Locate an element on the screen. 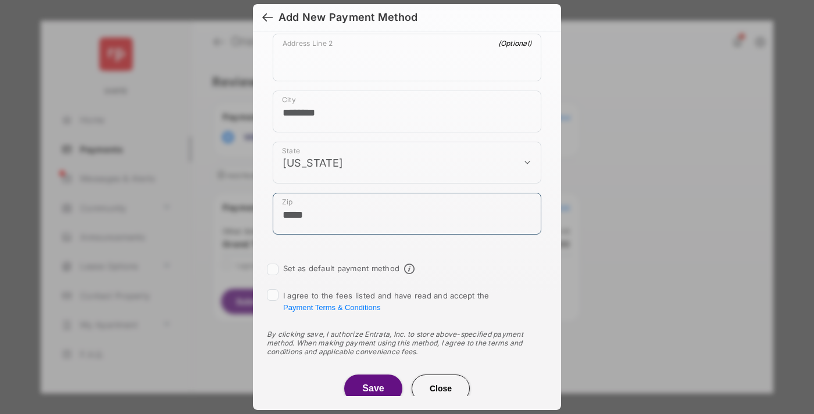 The height and width of the screenshot is (414, 814). span: Default payment method info is located at coordinates (409, 269).